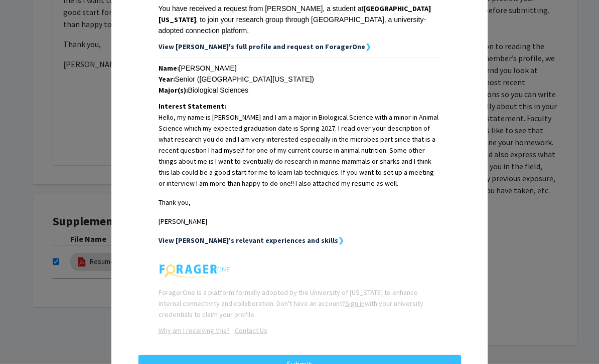  What do you see at coordinates (251, 331) in the screenshot?
I see `u: Contact Us` at bounding box center [251, 331].